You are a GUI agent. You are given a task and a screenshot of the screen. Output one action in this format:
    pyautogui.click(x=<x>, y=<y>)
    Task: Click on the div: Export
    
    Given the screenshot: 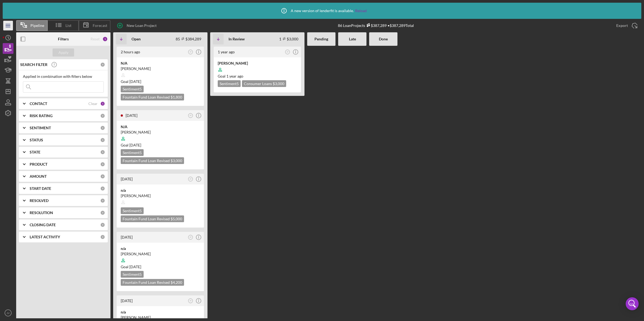 What is the action you would take?
    pyautogui.click(x=622, y=26)
    